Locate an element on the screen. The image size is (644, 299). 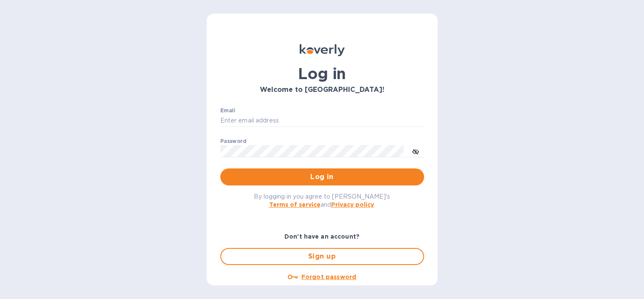
label: Password is located at coordinates (233, 141).